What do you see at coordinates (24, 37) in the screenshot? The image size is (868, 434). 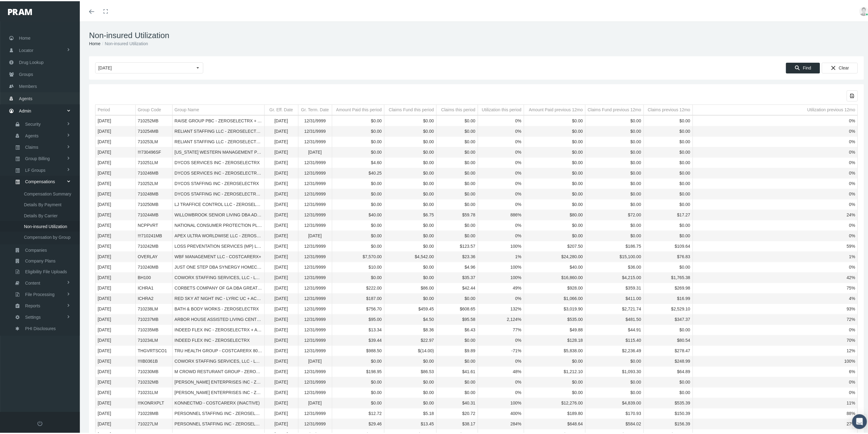 I see `span: Home` at bounding box center [24, 37].